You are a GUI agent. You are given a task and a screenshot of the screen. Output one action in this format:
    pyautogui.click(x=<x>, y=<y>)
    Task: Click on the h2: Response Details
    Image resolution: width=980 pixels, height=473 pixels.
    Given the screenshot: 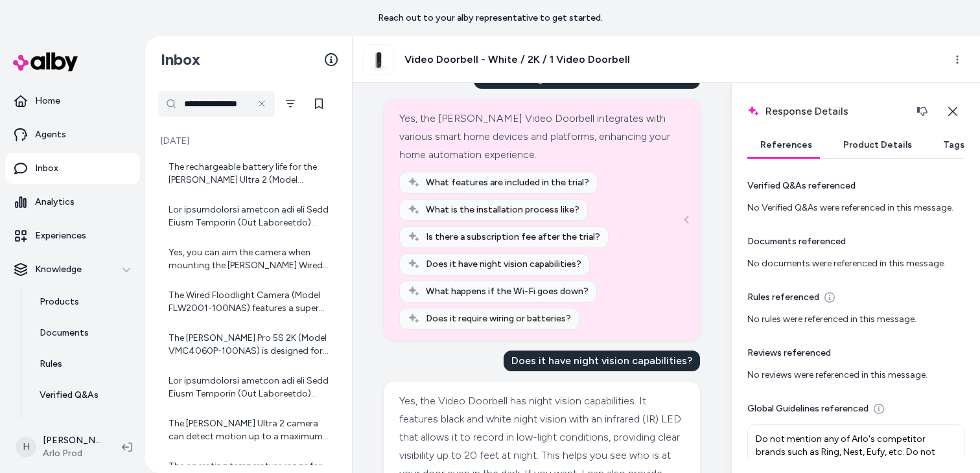 What is the action you would take?
    pyautogui.click(x=841, y=111)
    